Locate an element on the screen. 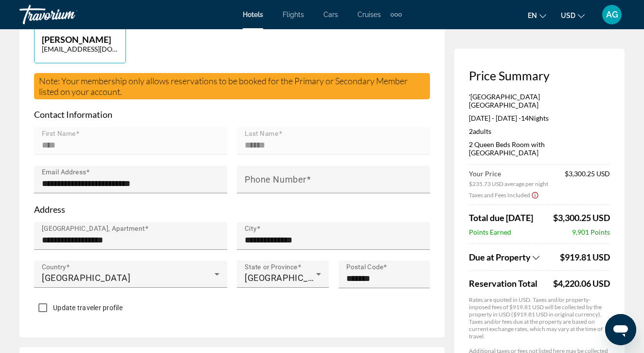 The image size is (644, 353). button: User Menu is located at coordinates (612, 14).